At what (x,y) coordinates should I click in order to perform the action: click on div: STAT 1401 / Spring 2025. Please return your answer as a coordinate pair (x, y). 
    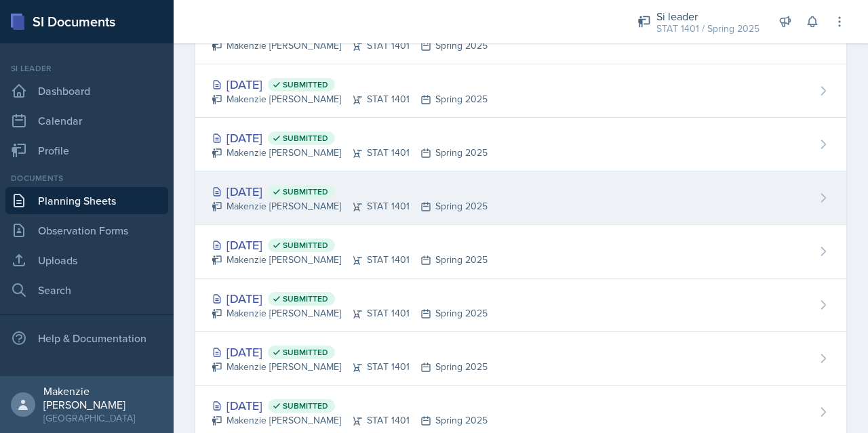
    Looking at the image, I should click on (708, 29).